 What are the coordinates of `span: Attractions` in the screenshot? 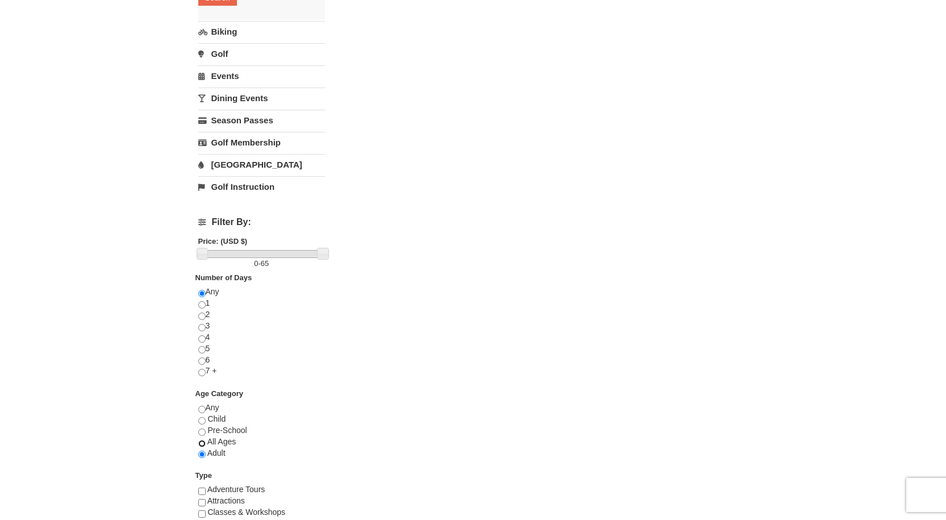 It's located at (226, 501).